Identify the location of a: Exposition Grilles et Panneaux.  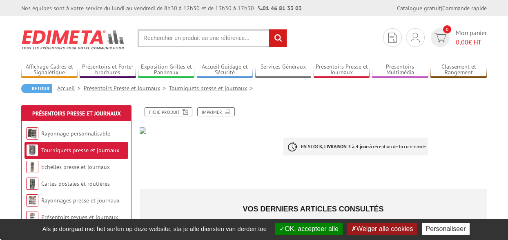
(166, 70).